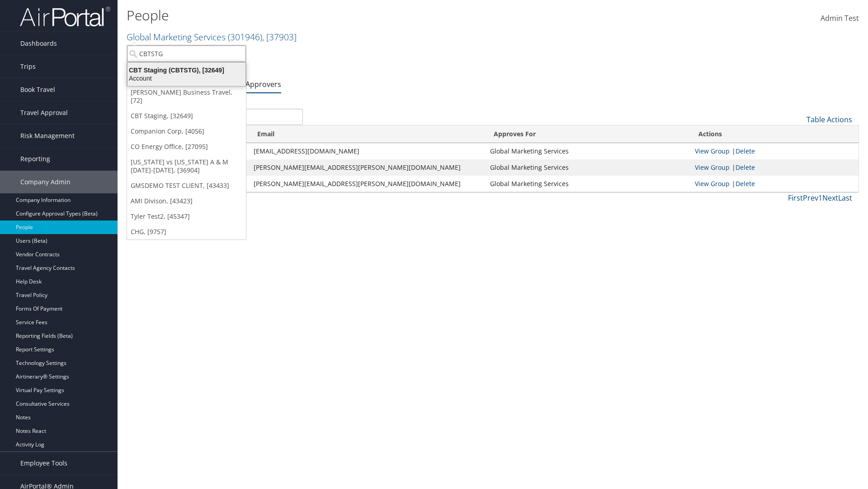 This screenshot has width=868, height=489. Describe the element at coordinates (186, 116) in the screenshot. I see `a: CBT Staging, [32649]` at that location.